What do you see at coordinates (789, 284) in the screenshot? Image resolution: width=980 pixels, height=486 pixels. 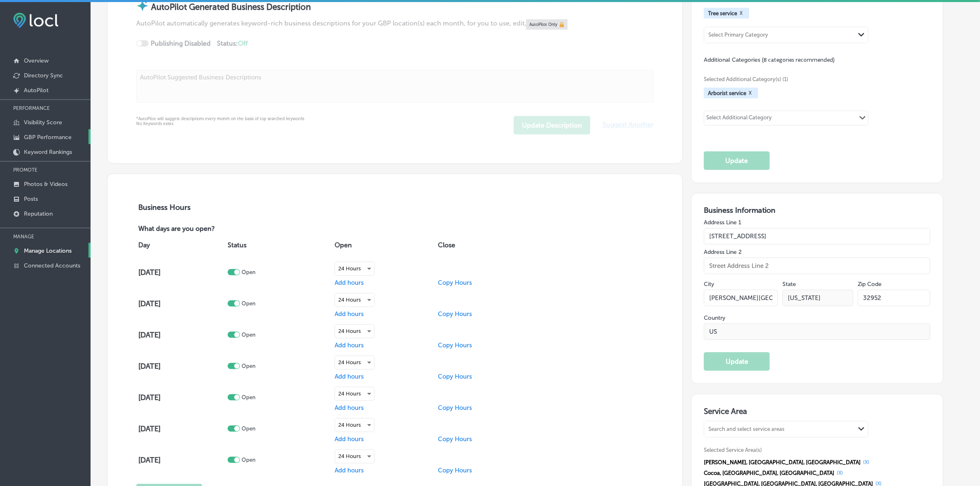 I see `label: State` at bounding box center [789, 284].